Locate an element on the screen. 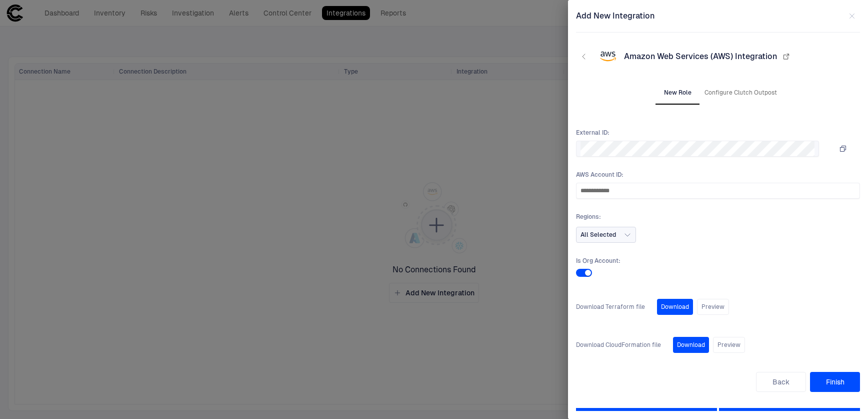 The image size is (868, 419). span: External ID : is located at coordinates (698, 133).